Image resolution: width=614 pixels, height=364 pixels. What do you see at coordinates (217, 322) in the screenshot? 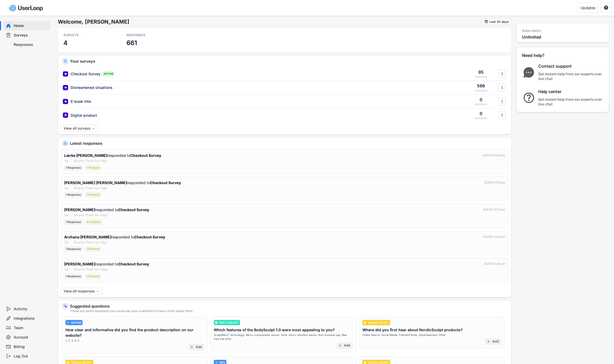
I see `img: ListMajor.svg` at bounding box center [217, 322].